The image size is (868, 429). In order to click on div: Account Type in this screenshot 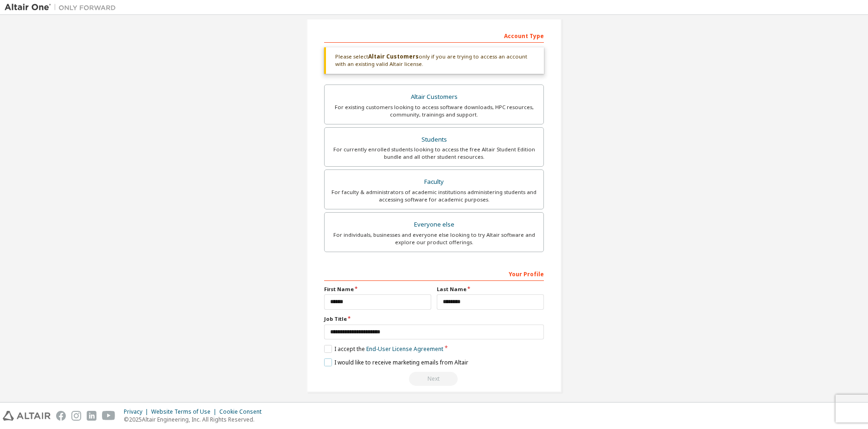, I will do `click(434, 35)`.